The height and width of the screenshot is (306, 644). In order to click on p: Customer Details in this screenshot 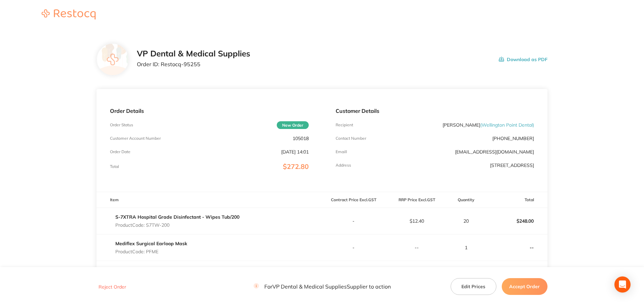, I will do `click(434, 111)`.